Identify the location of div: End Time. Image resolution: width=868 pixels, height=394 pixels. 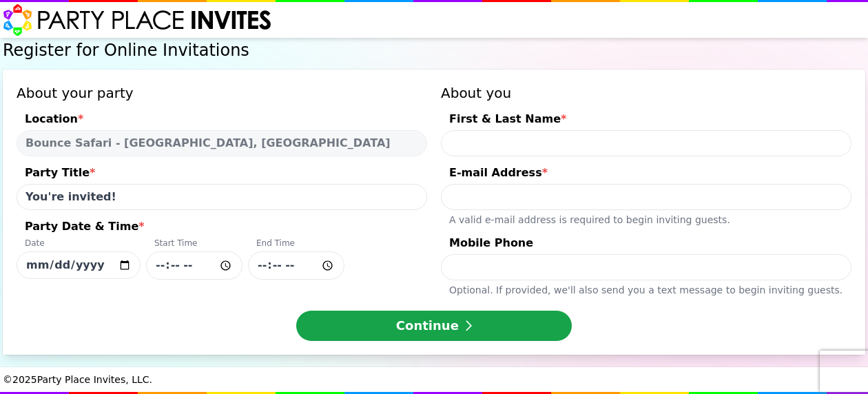
(296, 244).